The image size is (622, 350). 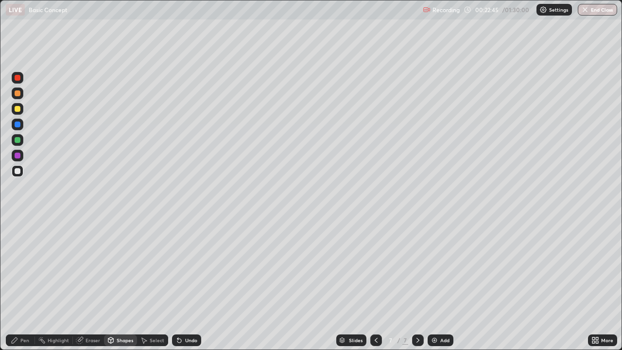 What do you see at coordinates (58, 340) in the screenshot?
I see `div: Highlight` at bounding box center [58, 340].